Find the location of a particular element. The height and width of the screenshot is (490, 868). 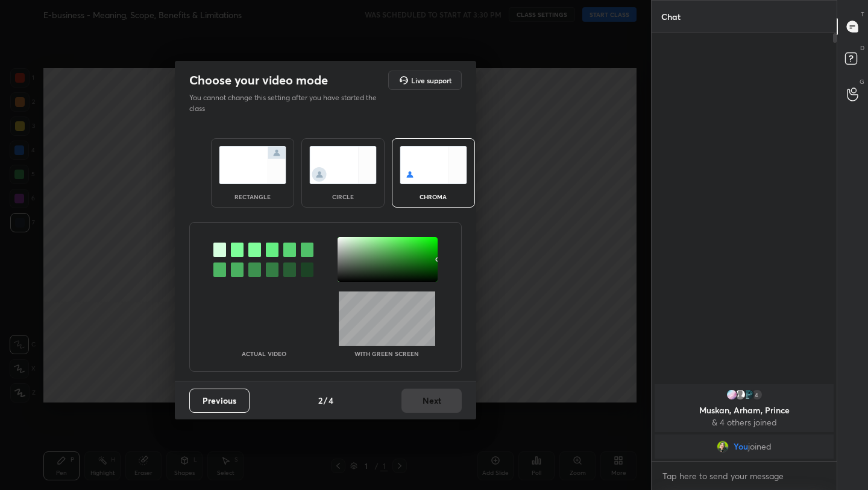

h2: Choose your video mode is located at coordinates (259, 80).